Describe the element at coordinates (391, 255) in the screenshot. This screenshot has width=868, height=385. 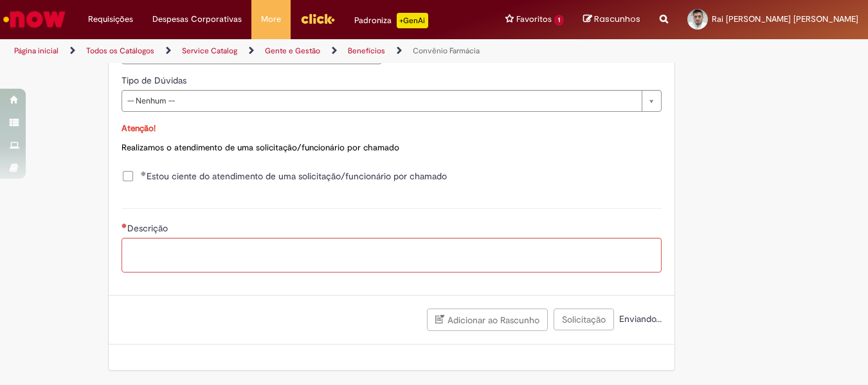
I see `textarea: Descrição` at that location.